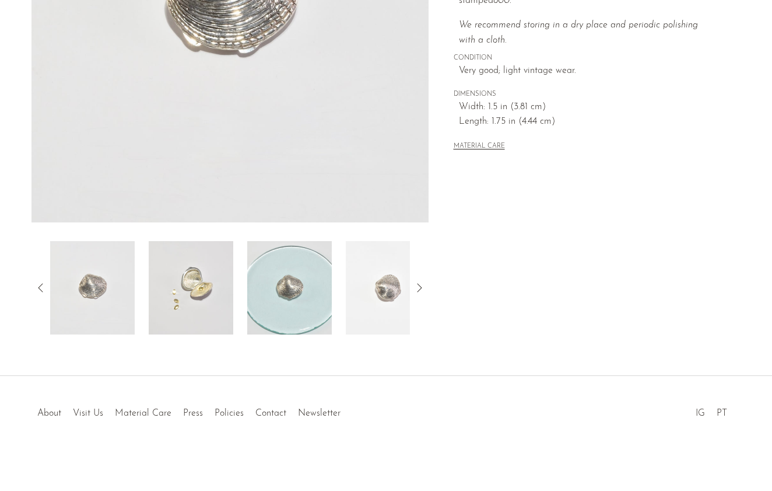 The height and width of the screenshot is (491, 772). What do you see at coordinates (585, 58) in the screenshot?
I see `span: CONDITION` at bounding box center [585, 58].